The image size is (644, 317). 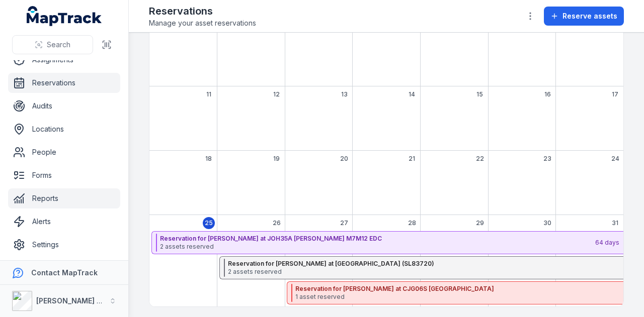 I want to click on span: 2 assets reserved, so click(x=376, y=247).